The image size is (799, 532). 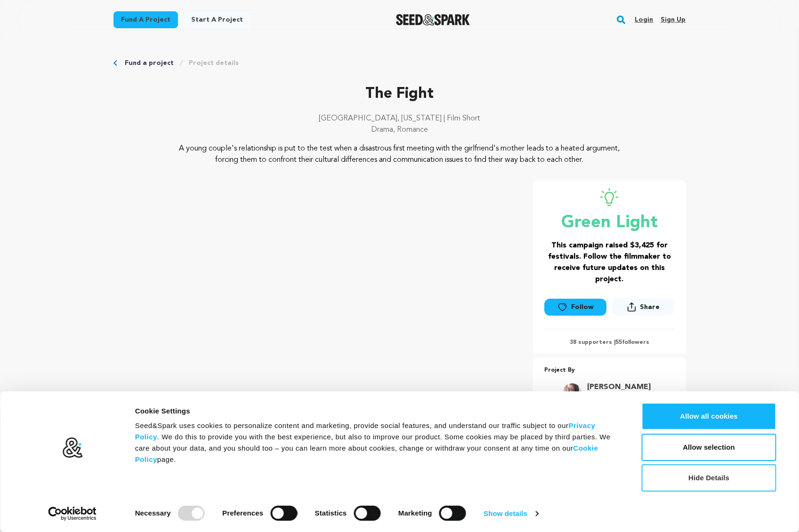 I want to click on button: Hide Details, so click(x=709, y=478).